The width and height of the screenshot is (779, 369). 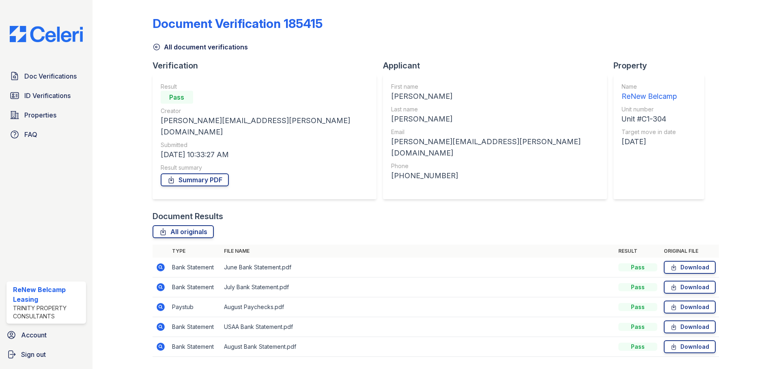 What do you see at coordinates (418, 307) in the screenshot?
I see `td: August Paychecks.pdf` at bounding box center [418, 307].